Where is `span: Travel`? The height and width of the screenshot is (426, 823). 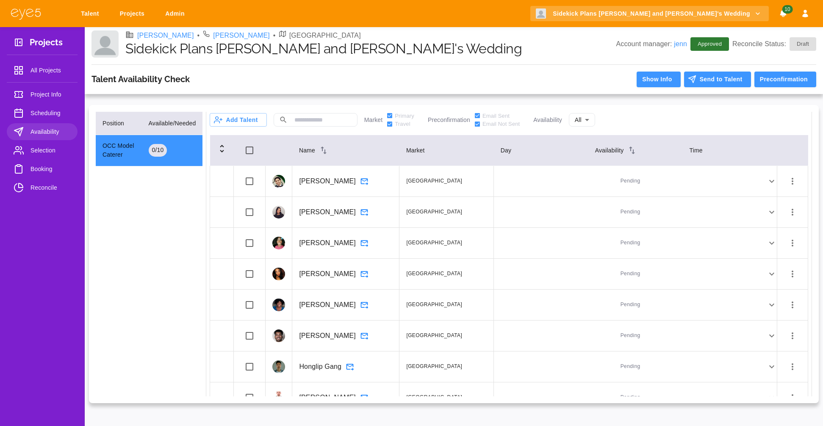
span: Travel is located at coordinates (402, 124).